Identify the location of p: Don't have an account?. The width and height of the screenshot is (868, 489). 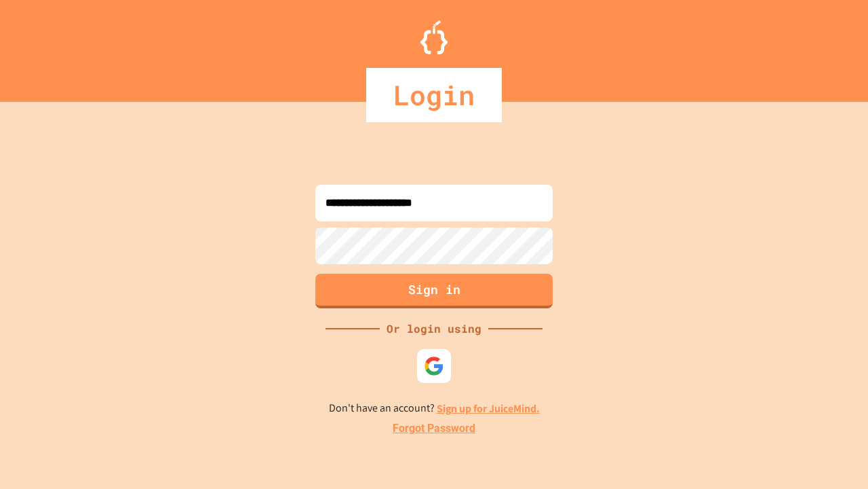
(434, 408).